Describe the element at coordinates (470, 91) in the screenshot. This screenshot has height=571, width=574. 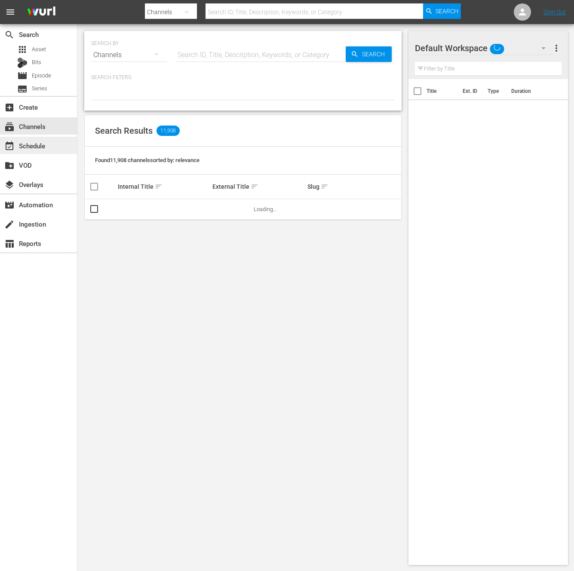
I see `th: Ext. ID` at that location.